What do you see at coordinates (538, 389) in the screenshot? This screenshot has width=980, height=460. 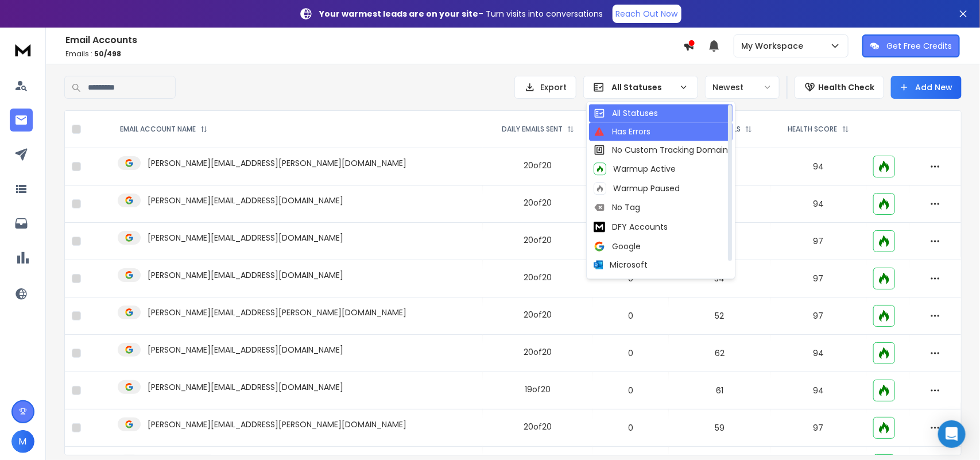 I see `div: 19 of 20` at bounding box center [538, 389].